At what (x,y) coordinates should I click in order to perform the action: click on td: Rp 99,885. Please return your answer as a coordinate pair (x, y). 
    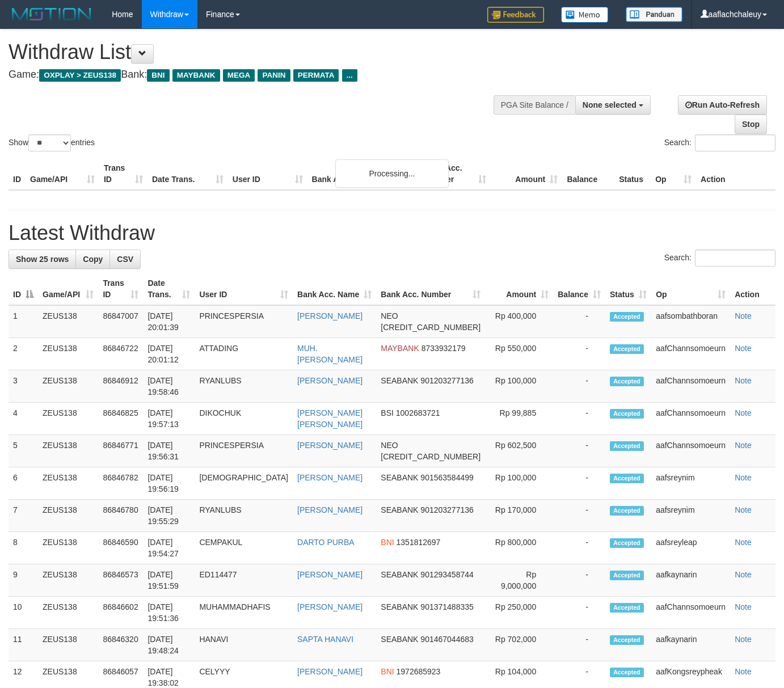
    Looking at the image, I should click on (519, 419).